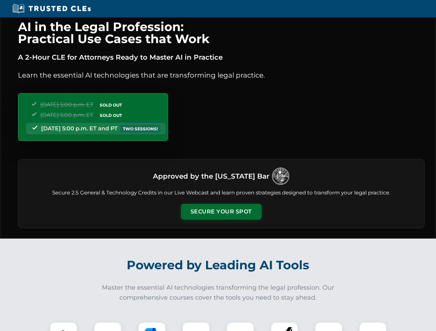 Image resolution: width=436 pixels, height=331 pixels. Describe the element at coordinates (218, 265) in the screenshot. I see `h2: Powered by Leading AI Tools` at that location.